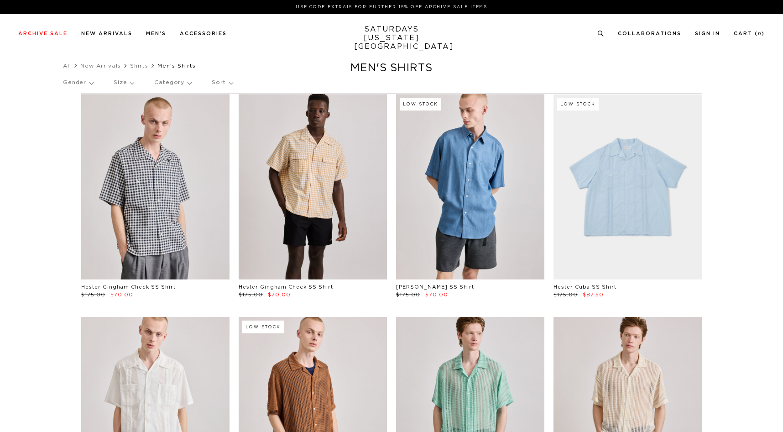  Describe the element at coordinates (594, 294) in the screenshot. I see `span: $87.50` at that location.